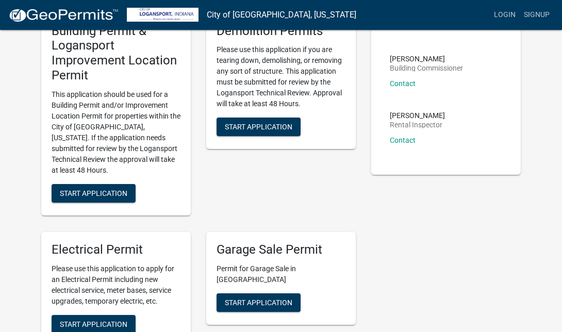 Image resolution: width=562 pixels, height=332 pixels. I want to click on p: Rental Inspector, so click(417, 125).